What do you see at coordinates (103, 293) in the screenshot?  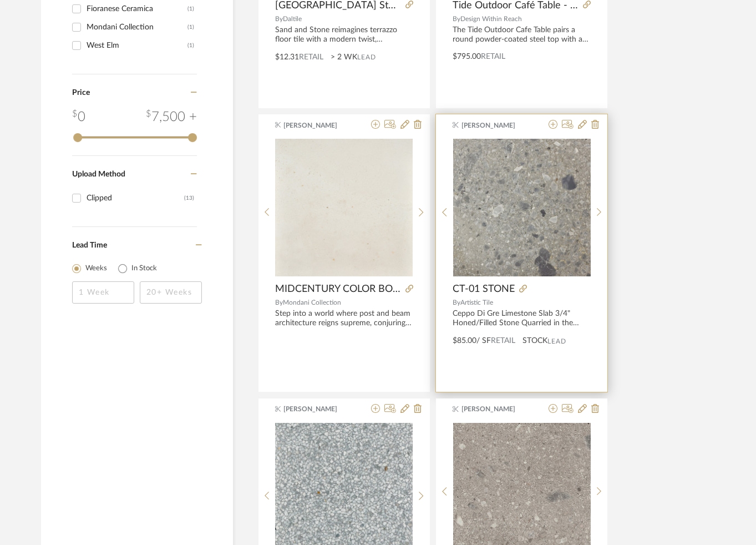 I see `input: 1 Week` at bounding box center [103, 293].